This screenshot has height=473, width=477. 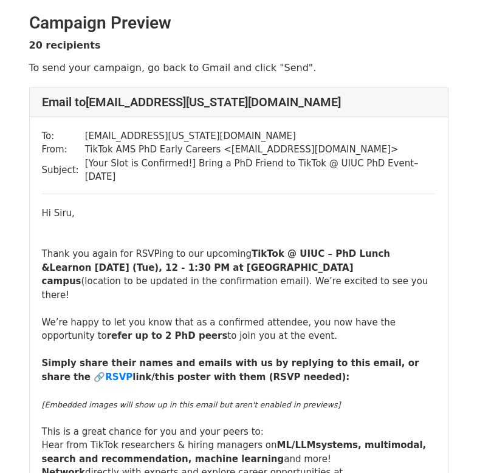 What do you see at coordinates (167, 336) in the screenshot?
I see `strong: refer up to 2 PhD peers` at bounding box center [167, 336].